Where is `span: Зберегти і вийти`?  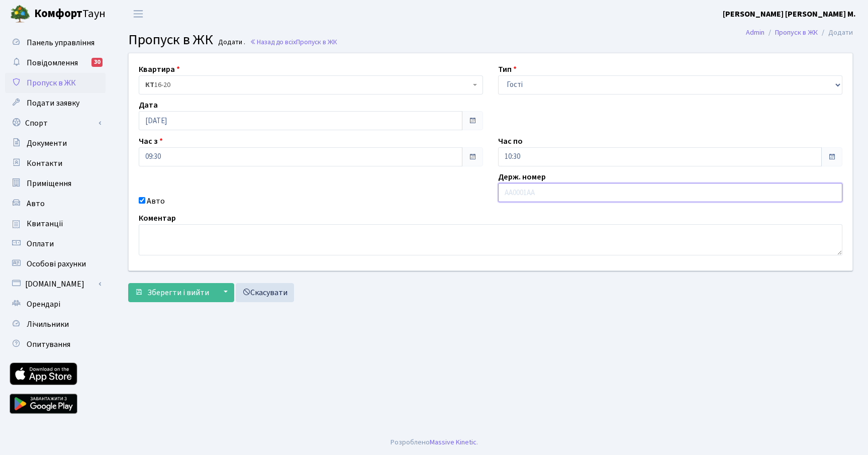
span: Зберегти і вийти is located at coordinates (178, 292).